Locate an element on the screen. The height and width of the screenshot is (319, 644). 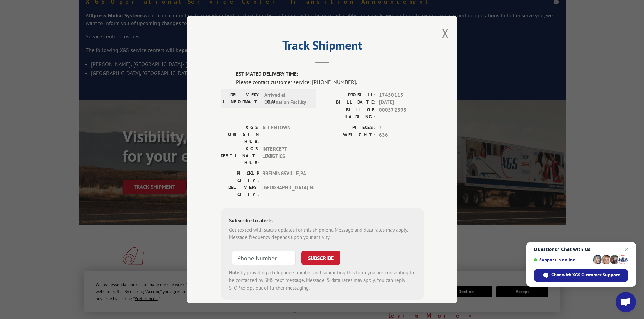
strong: Note: is located at coordinates (234, 273).